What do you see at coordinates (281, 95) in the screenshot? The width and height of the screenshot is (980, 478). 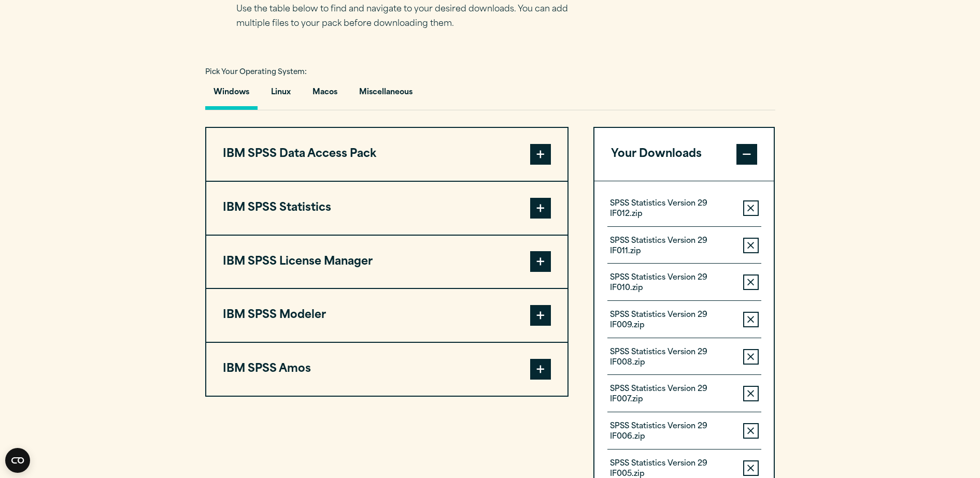 I see `button: Linux` at bounding box center [281, 95].